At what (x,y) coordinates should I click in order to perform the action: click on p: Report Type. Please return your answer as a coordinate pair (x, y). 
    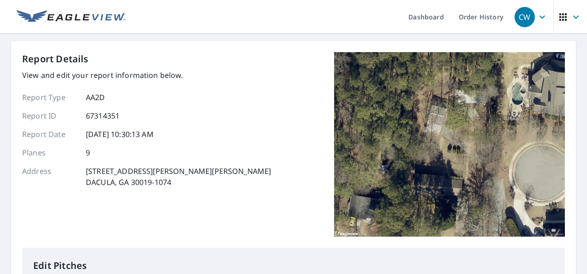
    Looking at the image, I should click on (50, 97).